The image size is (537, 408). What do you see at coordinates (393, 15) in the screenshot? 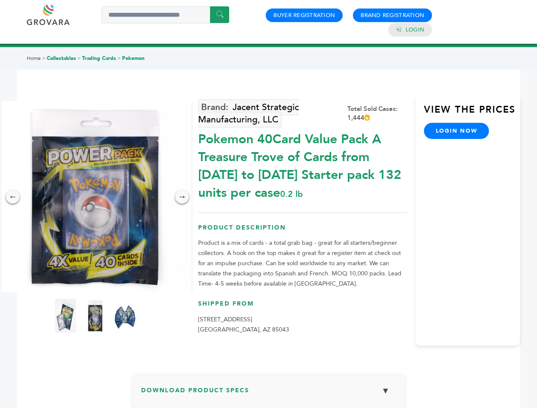
I see `a: Brand Registration` at bounding box center [393, 15].